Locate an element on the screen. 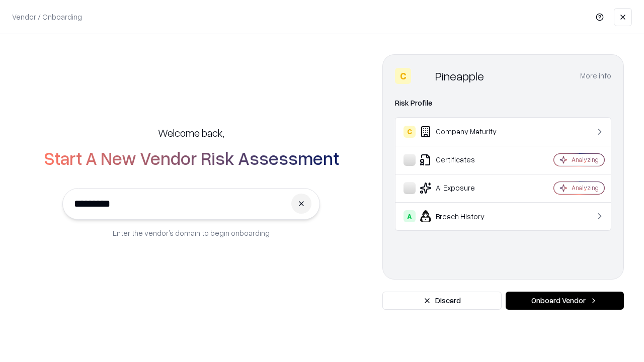 This screenshot has height=362, width=644. div: Company Maturity is located at coordinates (463, 132).